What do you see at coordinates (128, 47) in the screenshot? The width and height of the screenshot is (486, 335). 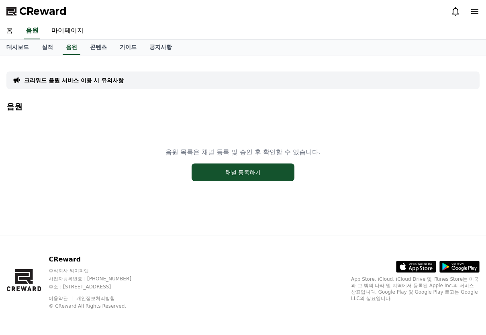 I see `a: 가이드` at bounding box center [128, 47].